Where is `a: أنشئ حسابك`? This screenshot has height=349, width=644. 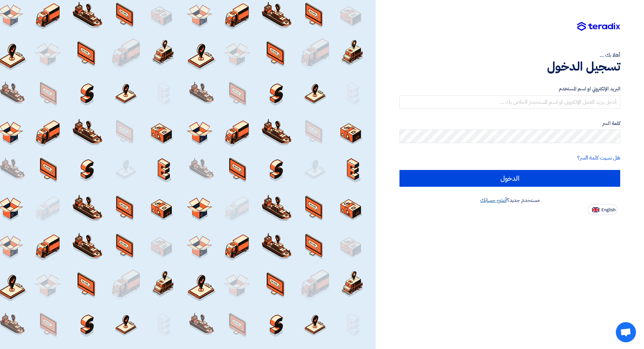
a: أنشئ حسابك is located at coordinates (493, 200).